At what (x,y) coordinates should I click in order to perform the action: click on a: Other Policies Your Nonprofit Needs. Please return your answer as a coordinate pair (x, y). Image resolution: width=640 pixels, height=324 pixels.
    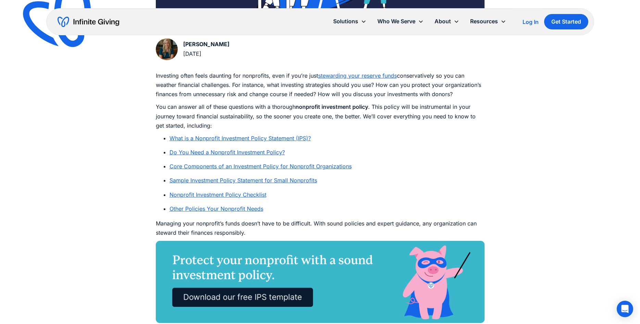
    Looking at the image, I should click on (216, 209).